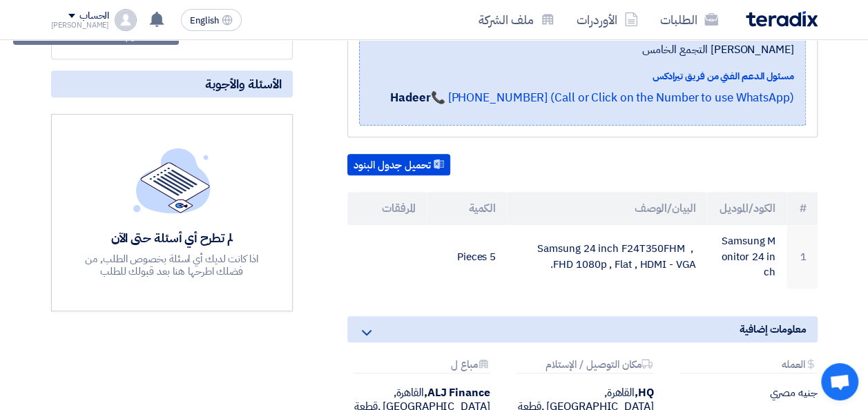  Describe the element at coordinates (746, 393) in the screenshot. I see `div: جنيه مصري` at that location.